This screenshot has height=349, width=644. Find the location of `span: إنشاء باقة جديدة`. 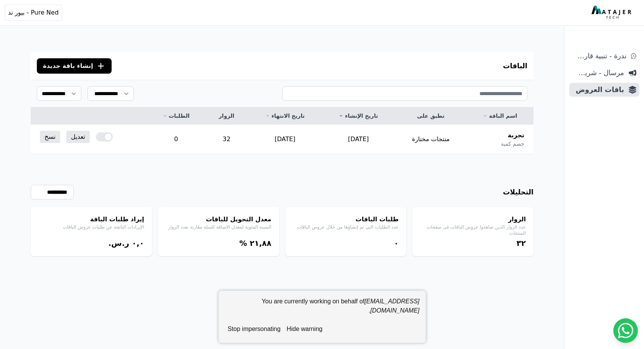

span: إنشاء باقة جديدة is located at coordinates (68, 66).